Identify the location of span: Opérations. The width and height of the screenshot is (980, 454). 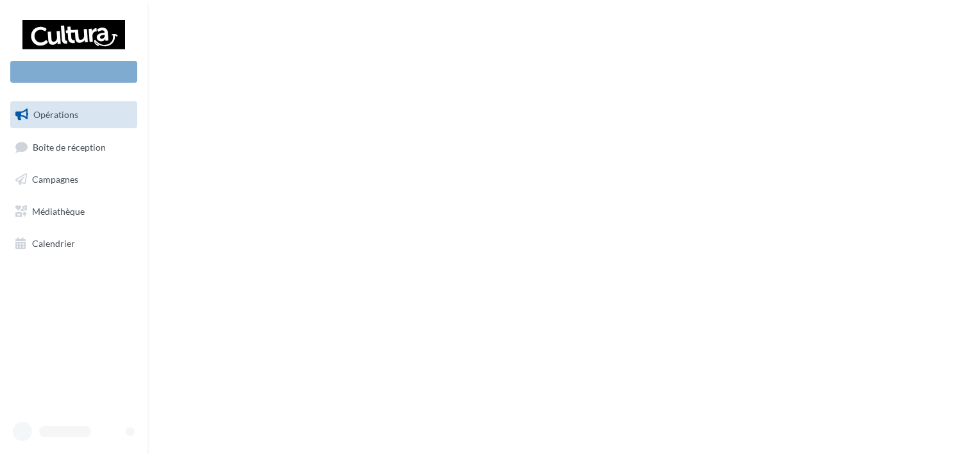
(56, 114).